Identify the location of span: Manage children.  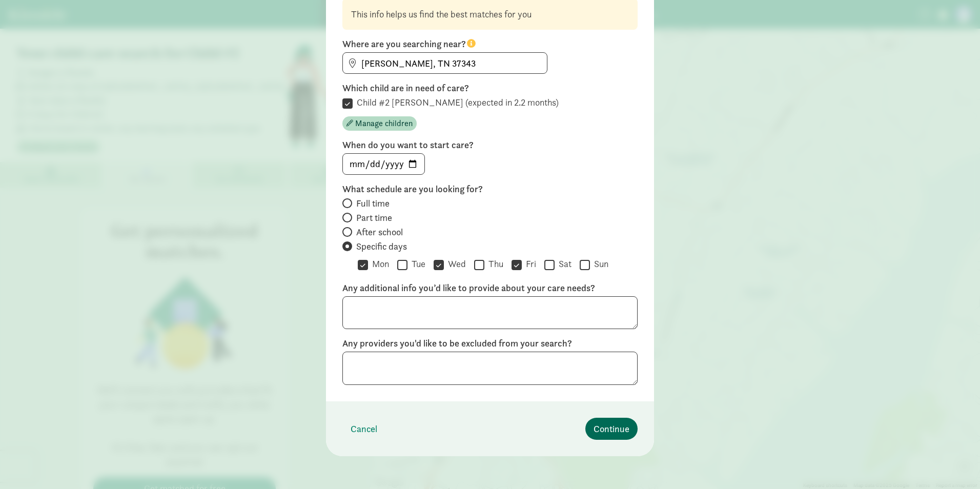
(384, 123).